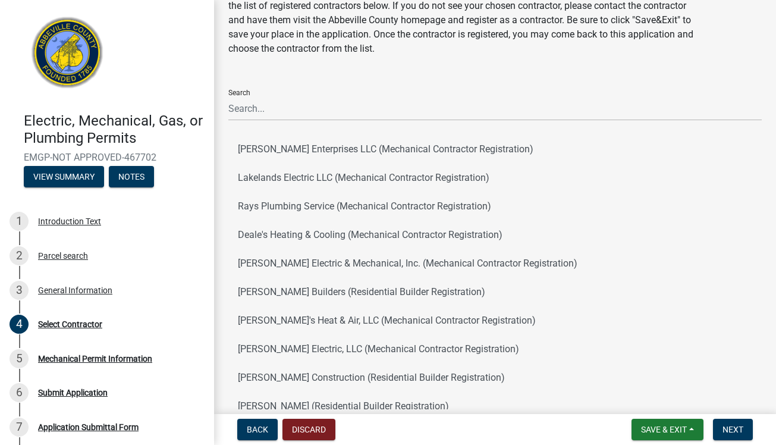  Describe the element at coordinates (258, 429) in the screenshot. I see `span: Back` at that location.